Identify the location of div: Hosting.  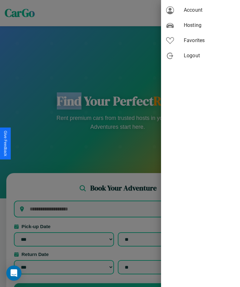
(201, 25).